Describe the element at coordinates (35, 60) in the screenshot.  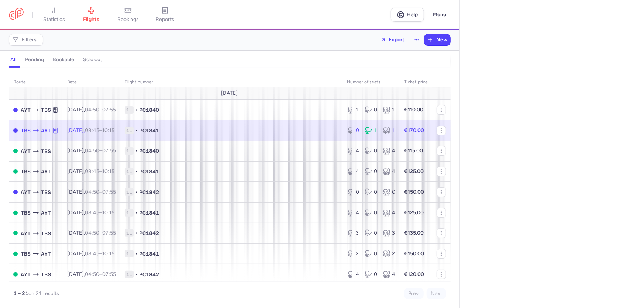
I see `h4: pending` at that location.